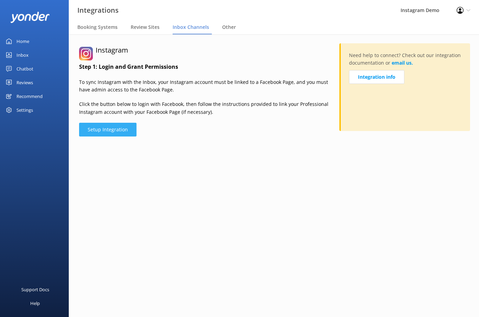 This screenshot has width=479, height=317. What do you see at coordinates (25, 69) in the screenshot?
I see `div: Chatbot` at bounding box center [25, 69].